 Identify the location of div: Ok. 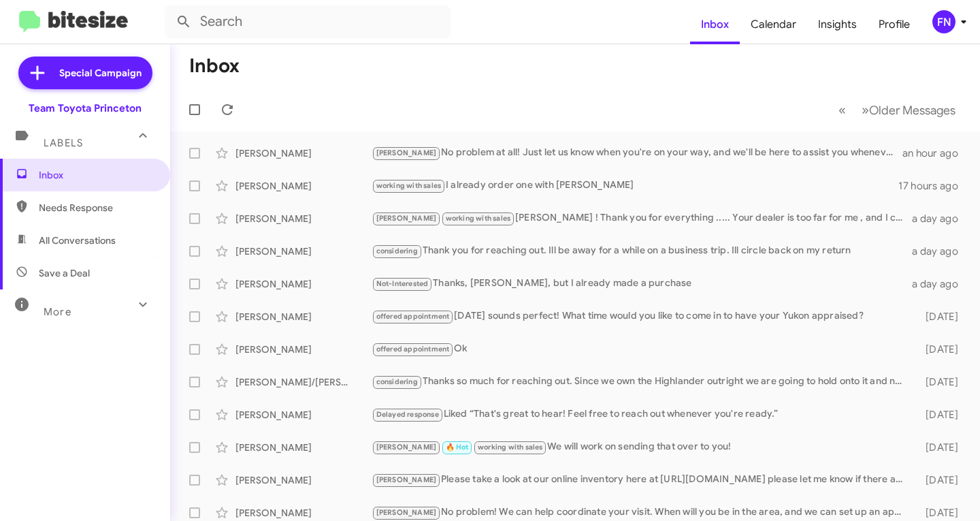
(640, 349).